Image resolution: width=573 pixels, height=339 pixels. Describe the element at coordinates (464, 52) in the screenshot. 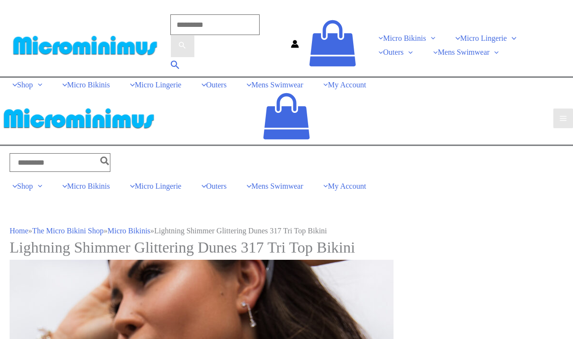

I see `a: Mens SwimwearMenu ToggleMenu Toggle` at that location.